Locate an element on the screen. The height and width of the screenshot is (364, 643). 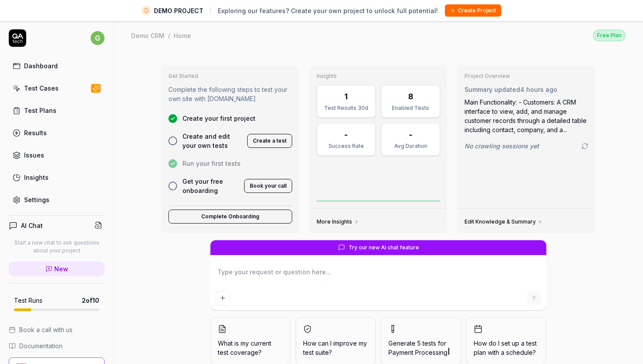
div: Main Functionality: - Customers: A CRM interface to view, add, and manage customer records throug... is located at coordinates (526, 116).